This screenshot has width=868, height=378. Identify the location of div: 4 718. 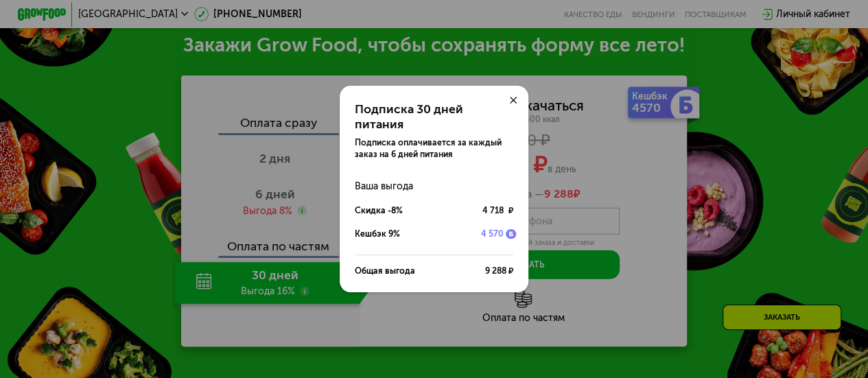
(498, 210).